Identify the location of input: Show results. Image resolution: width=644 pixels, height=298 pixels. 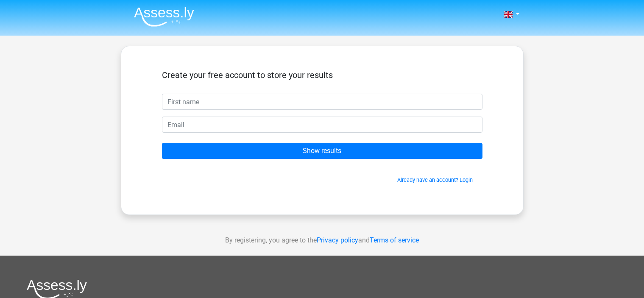
(322, 151).